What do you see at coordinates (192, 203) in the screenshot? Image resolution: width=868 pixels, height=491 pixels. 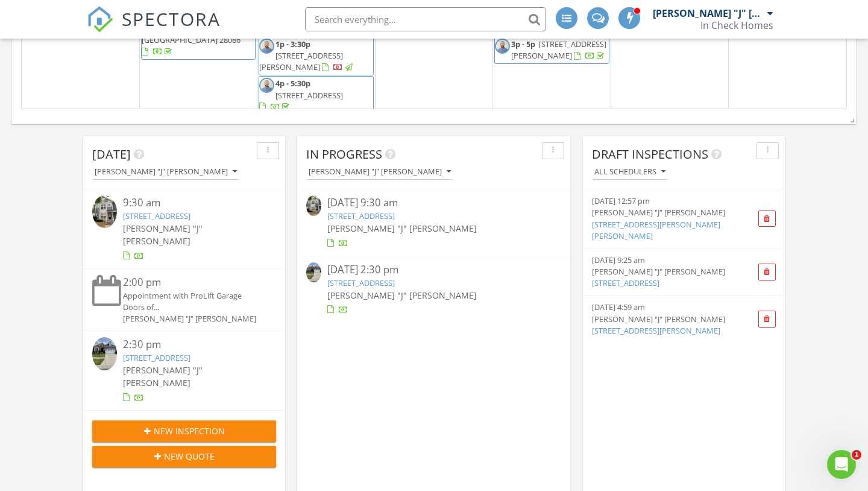 I see `div: 9:30 am` at bounding box center [192, 203].